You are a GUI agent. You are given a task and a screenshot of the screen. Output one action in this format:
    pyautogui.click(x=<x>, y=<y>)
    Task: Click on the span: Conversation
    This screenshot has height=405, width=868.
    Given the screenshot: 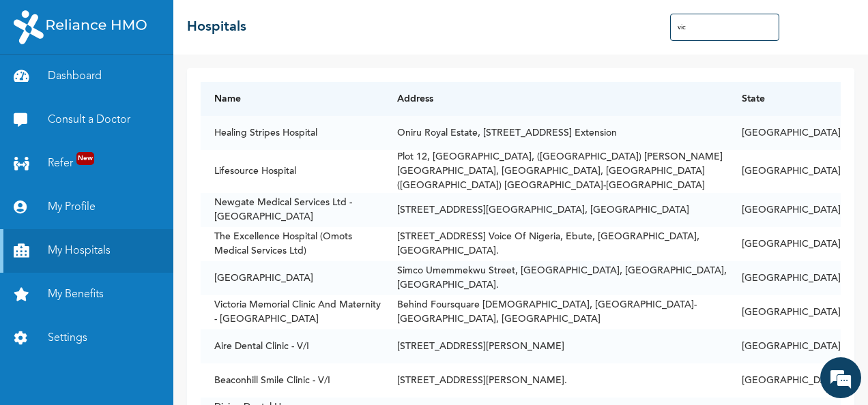 What is the action you would take?
    pyautogui.click(x=71, y=364)
    